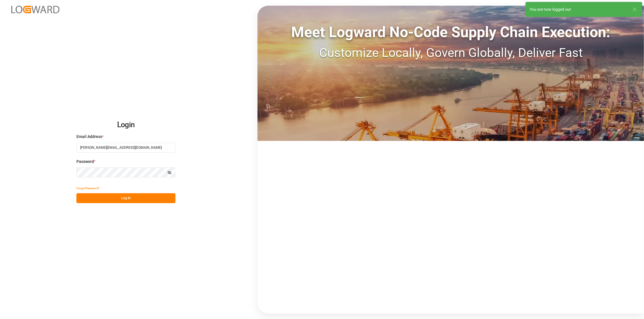 This screenshot has height=319, width=644. What do you see at coordinates (126, 148) in the screenshot?
I see `input: Enter your email` at bounding box center [126, 148].